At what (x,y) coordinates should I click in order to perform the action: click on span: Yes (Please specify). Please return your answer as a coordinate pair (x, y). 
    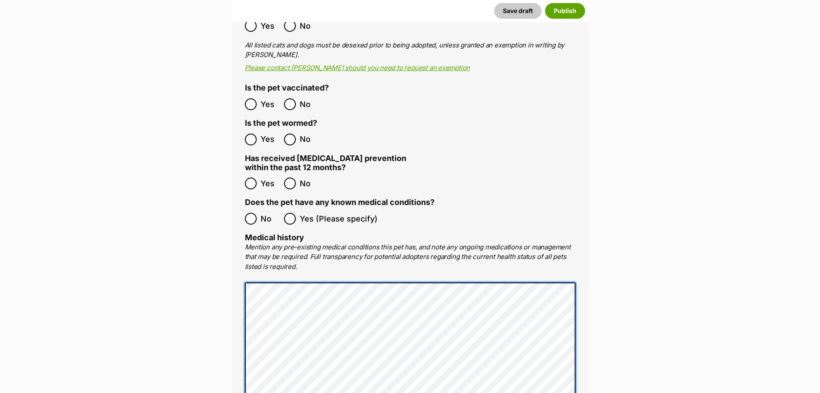
    Looking at the image, I should click on (338, 218).